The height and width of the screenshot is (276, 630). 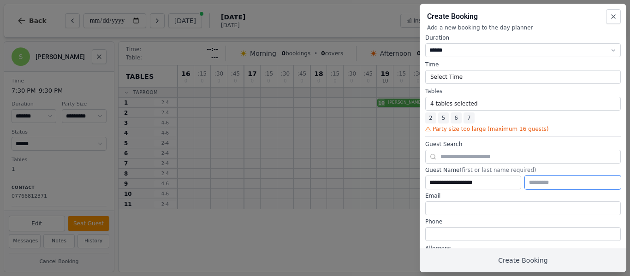 What do you see at coordinates (523, 196) in the screenshot?
I see `label: Email` at bounding box center [523, 196].